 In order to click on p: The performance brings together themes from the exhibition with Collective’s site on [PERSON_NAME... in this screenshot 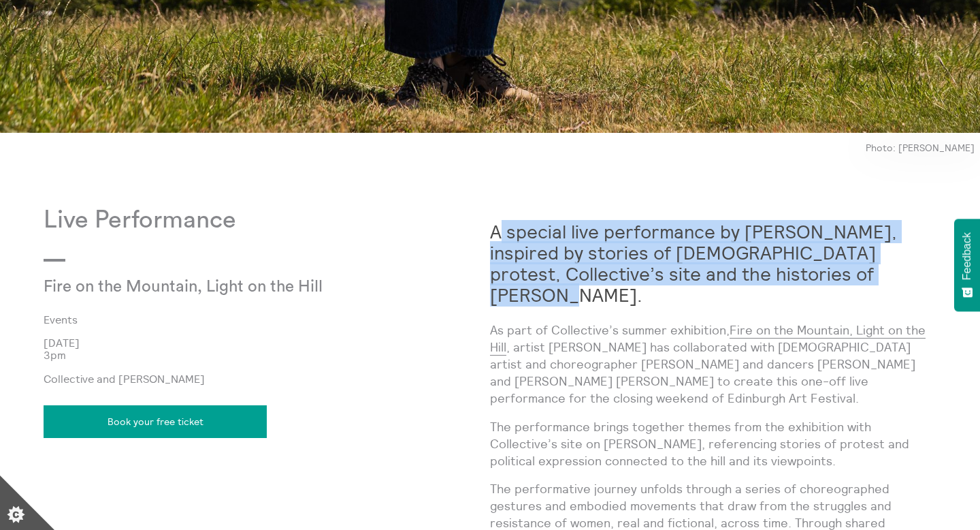, I will do `click(714, 444)`.